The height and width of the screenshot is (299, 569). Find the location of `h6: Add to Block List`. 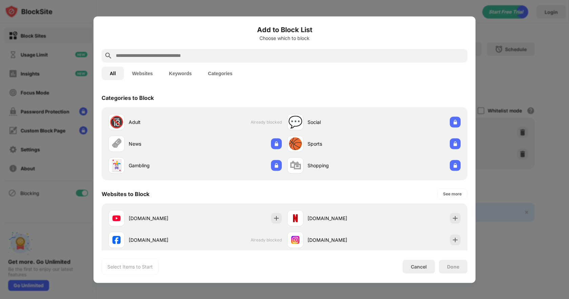

h6: Add to Block List is located at coordinates (285, 29).